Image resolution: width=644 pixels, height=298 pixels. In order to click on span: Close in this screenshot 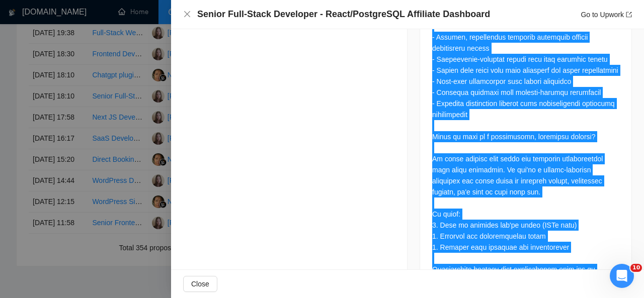, I will do `click(200, 284)`.